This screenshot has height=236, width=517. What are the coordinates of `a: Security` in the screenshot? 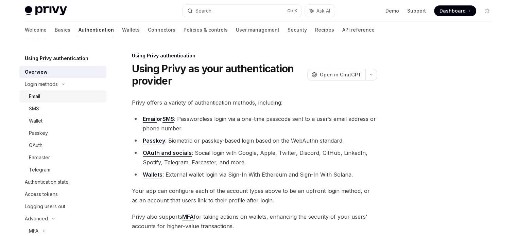 It's located at (297, 30).